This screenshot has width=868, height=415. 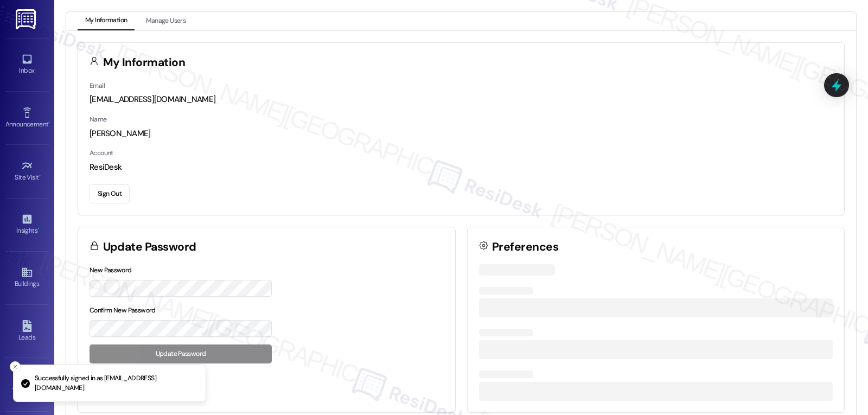 What do you see at coordinates (16, 367) in the screenshot?
I see `button: Close toast` at bounding box center [16, 367].